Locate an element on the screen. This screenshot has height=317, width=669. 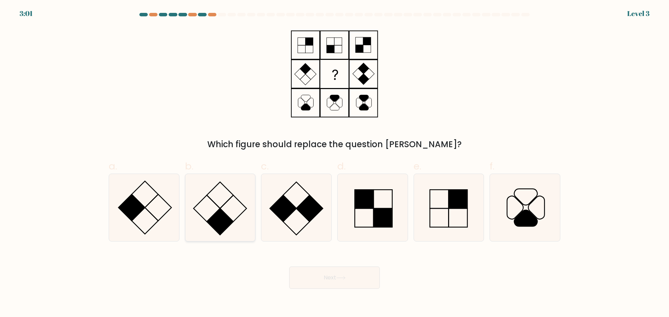
button: Next is located at coordinates (334, 278).